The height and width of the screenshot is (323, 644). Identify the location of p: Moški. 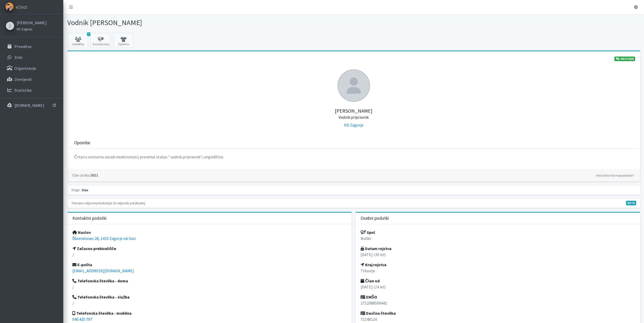
(497, 238).